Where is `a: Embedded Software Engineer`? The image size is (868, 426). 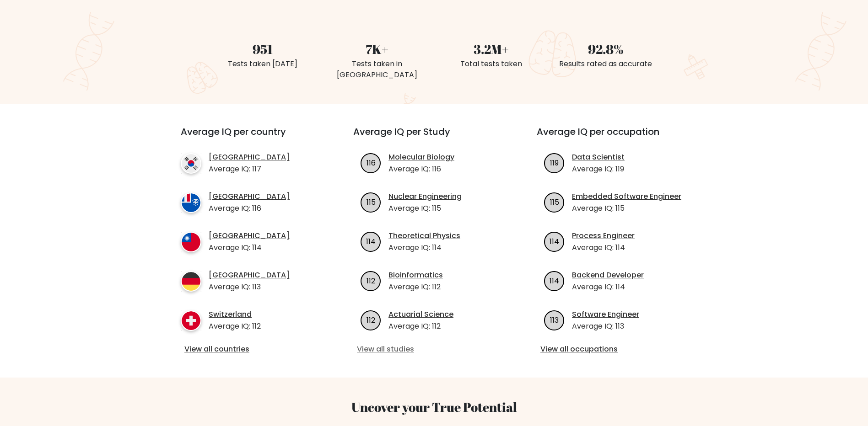 a: Embedded Software Engineer is located at coordinates (626, 196).